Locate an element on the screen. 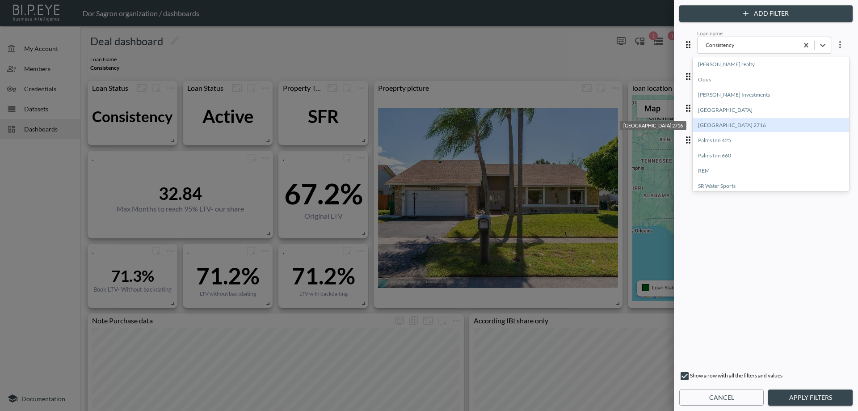 This screenshot has height=411, width=858. span: Palms Inn 425 is located at coordinates (771, 141).